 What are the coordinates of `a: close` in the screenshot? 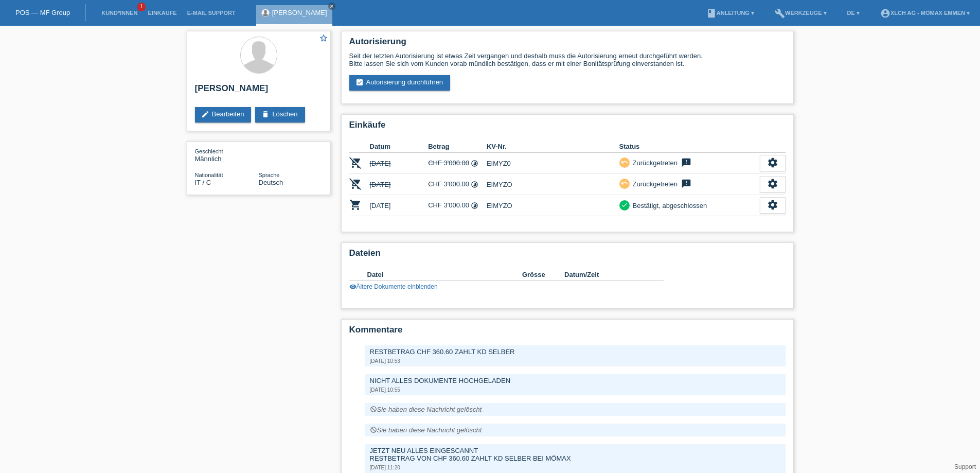 It's located at (332, 6).